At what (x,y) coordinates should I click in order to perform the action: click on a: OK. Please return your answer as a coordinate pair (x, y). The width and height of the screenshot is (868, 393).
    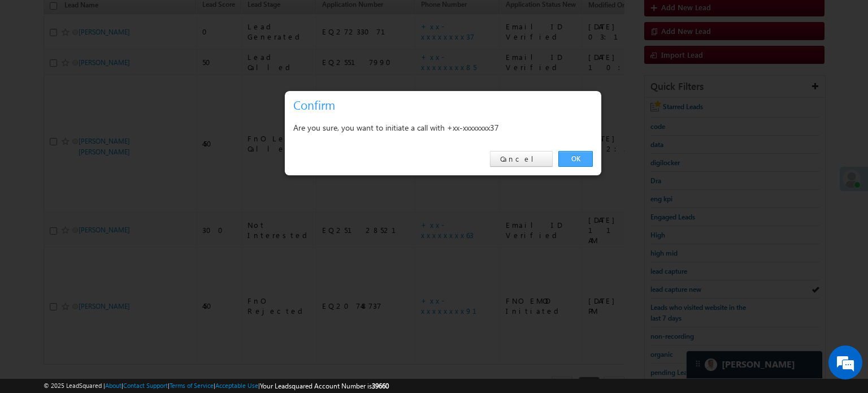
    Looking at the image, I should click on (576, 159).